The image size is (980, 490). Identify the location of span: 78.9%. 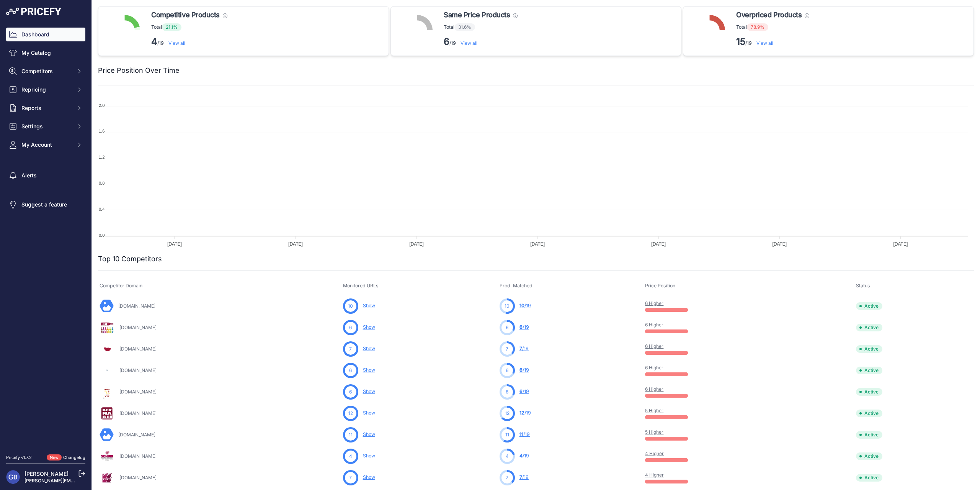
(757, 27).